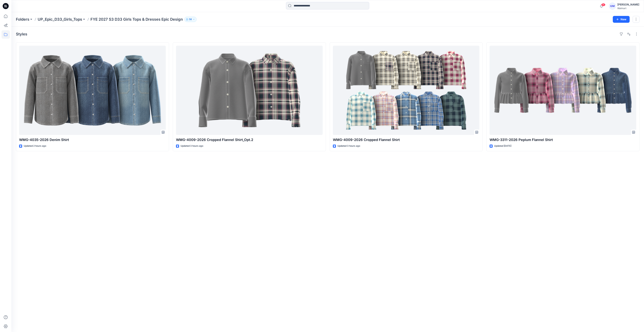  What do you see at coordinates (92, 140) in the screenshot?
I see `p: WMG-4035-2026 Denim Shirt` at bounding box center [92, 140].